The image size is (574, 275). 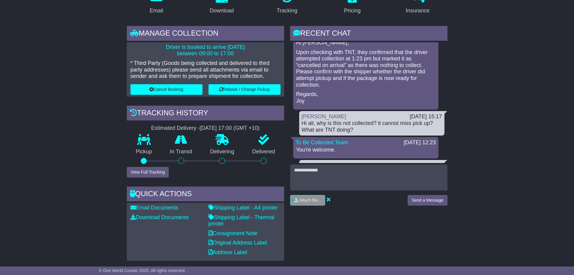 I want to click on p: Delivered, so click(x=264, y=152).